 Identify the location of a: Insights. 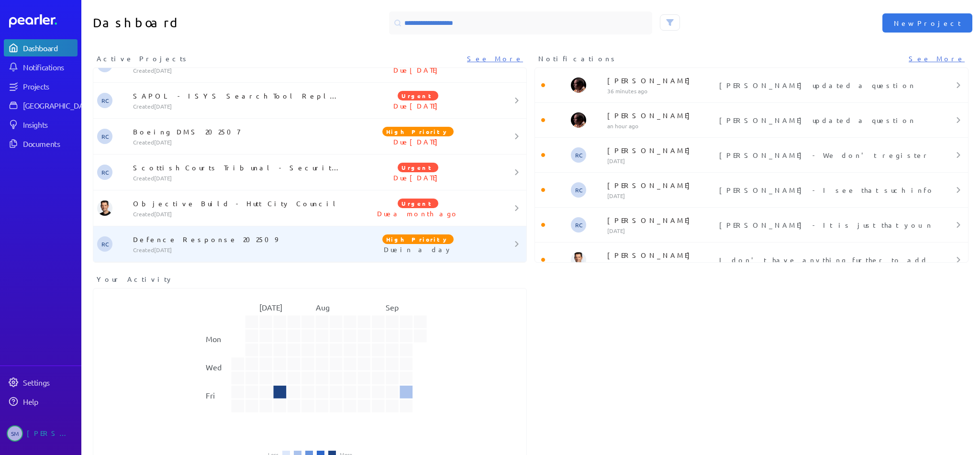
(41, 124).